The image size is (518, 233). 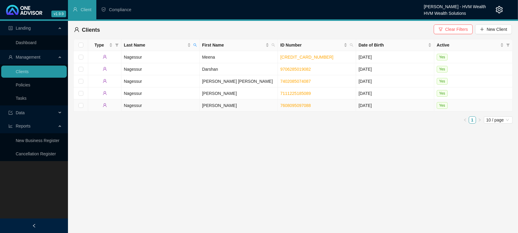 I want to click on span: profile, so click(x=11, y=28).